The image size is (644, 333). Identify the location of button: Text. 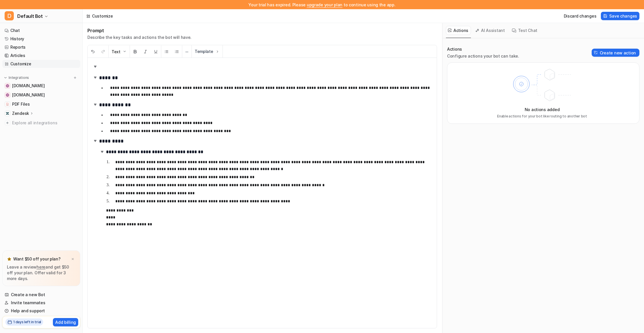
(119, 52).